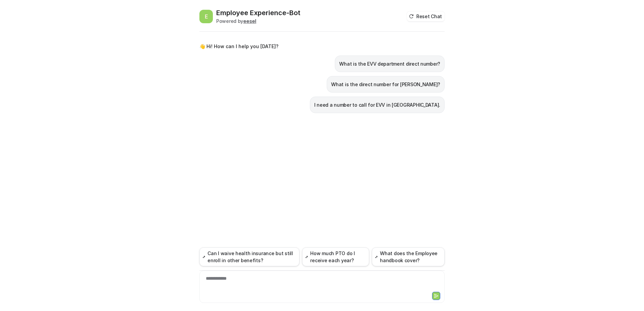 The width and height of the screenshot is (644, 311). Describe the element at coordinates (390, 64) in the screenshot. I see `p: What is the EVV department direct number?` at that location.